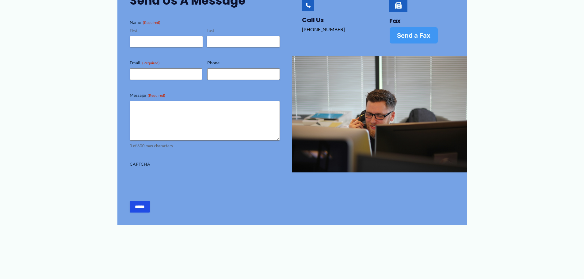 Image resolution: width=584 pixels, height=279 pixels. Describe the element at coordinates (414, 35) in the screenshot. I see `span: Send a Fax` at that location.